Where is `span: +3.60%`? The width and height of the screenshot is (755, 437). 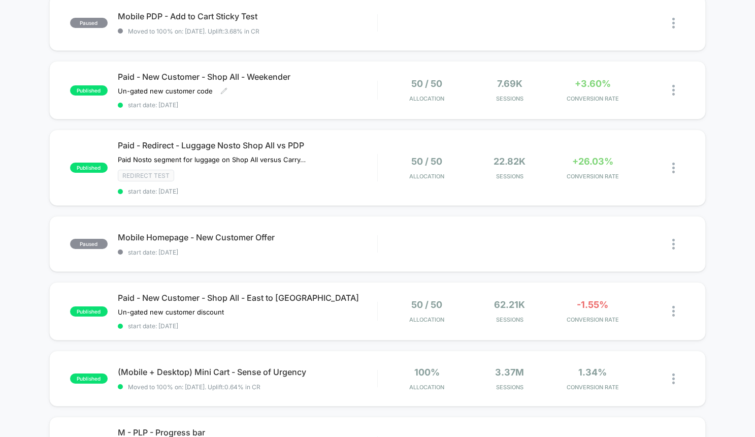 span: +3.60% is located at coordinates (593, 83).